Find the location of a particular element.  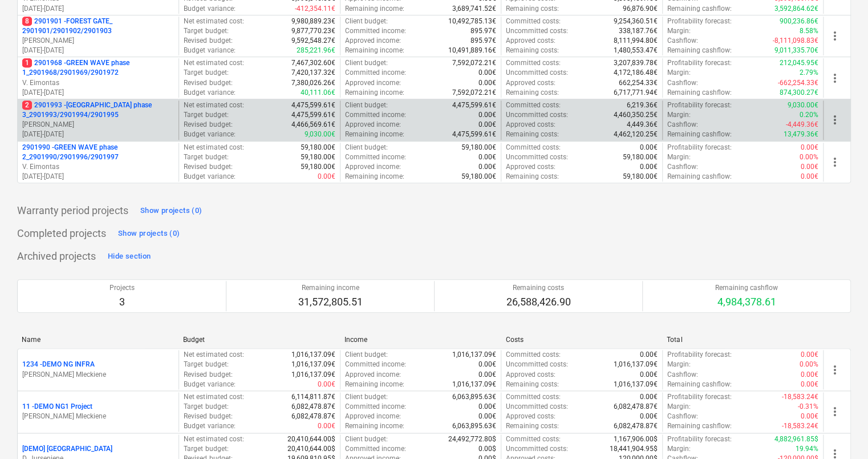

p: 9,254,360.51€ is located at coordinates (636, 21).